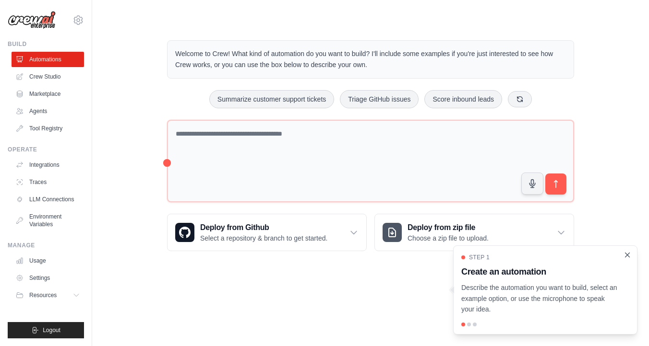 The width and height of the screenshot is (649, 346). What do you see at coordinates (625, 323) in the screenshot?
I see `div: Chat Widget` at bounding box center [625, 323].